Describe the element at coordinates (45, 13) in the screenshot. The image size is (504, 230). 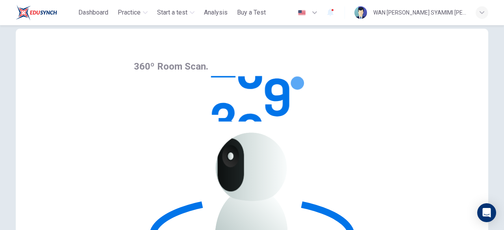
I see `a: ELTC logo` at that location.